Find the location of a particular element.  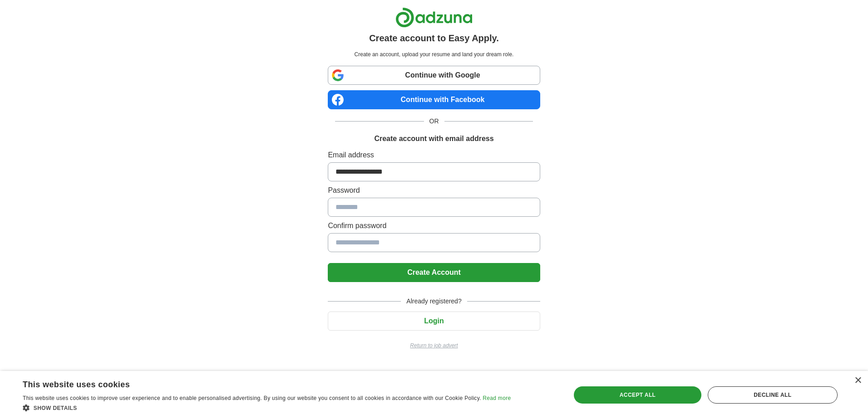

a: Return to job advert is located at coordinates (434, 346).